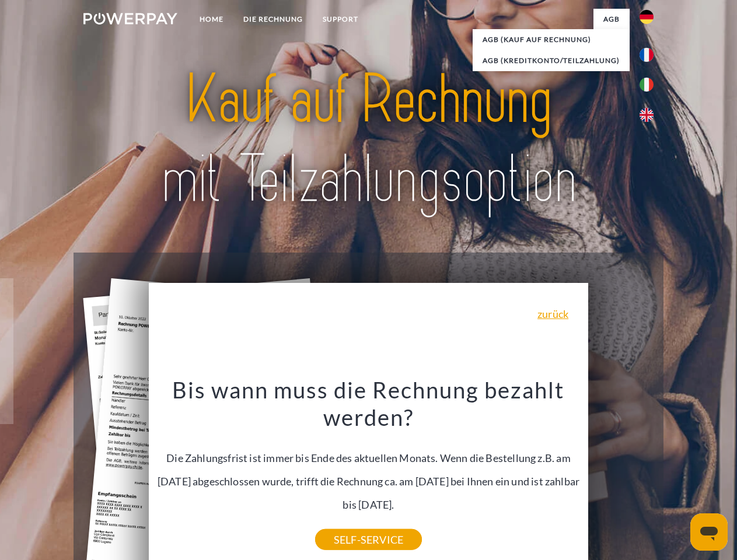 This screenshot has width=737, height=560. What do you see at coordinates (130, 19) in the screenshot?
I see `img: logo-powerpay-white.svg` at bounding box center [130, 19].